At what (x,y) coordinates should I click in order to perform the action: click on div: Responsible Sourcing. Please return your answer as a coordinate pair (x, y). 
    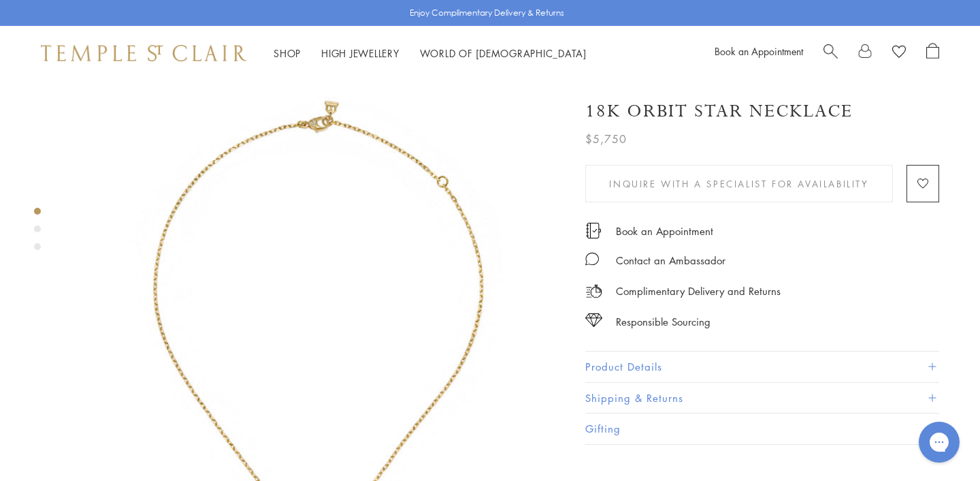
    Looking at the image, I should click on (663, 321).